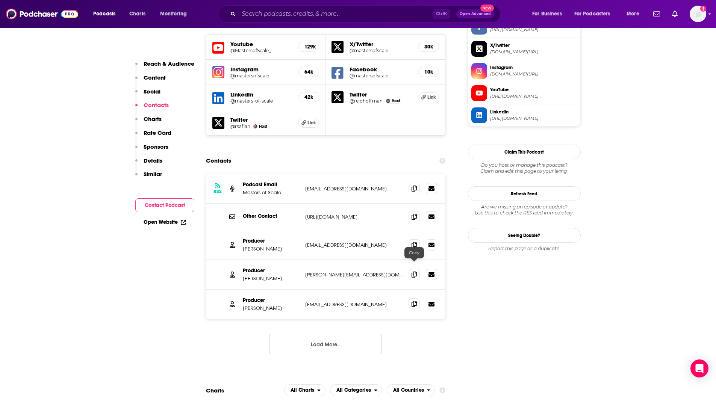 This screenshot has width=716, height=400. Describe the element at coordinates (153, 119) in the screenshot. I see `p: Charts` at that location.